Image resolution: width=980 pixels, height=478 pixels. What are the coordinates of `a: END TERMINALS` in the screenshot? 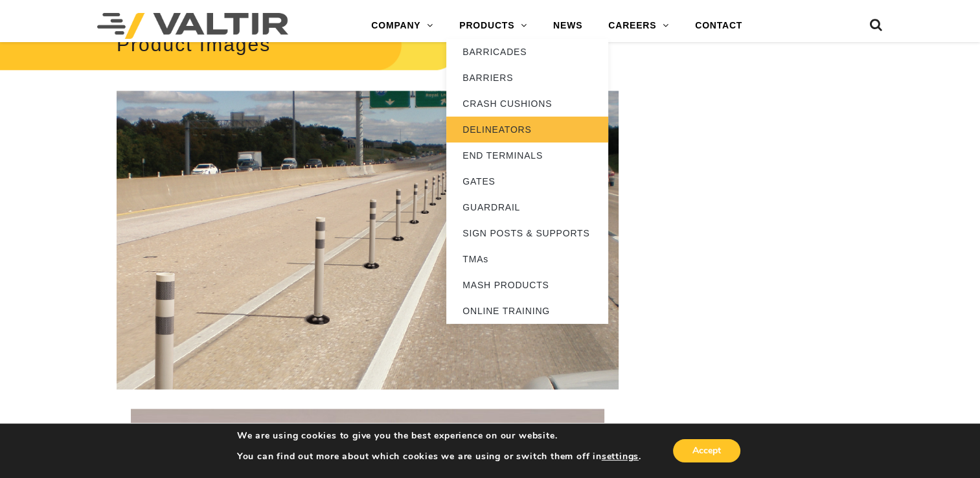 It's located at (527, 155).